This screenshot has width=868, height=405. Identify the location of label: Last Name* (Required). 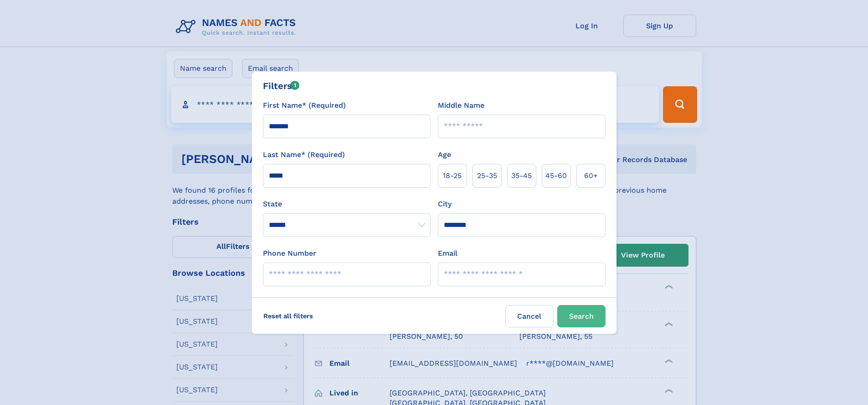
(304, 155).